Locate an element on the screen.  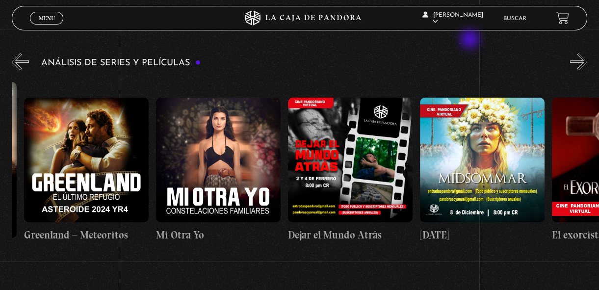
a: Buscar is located at coordinates (515, 19).